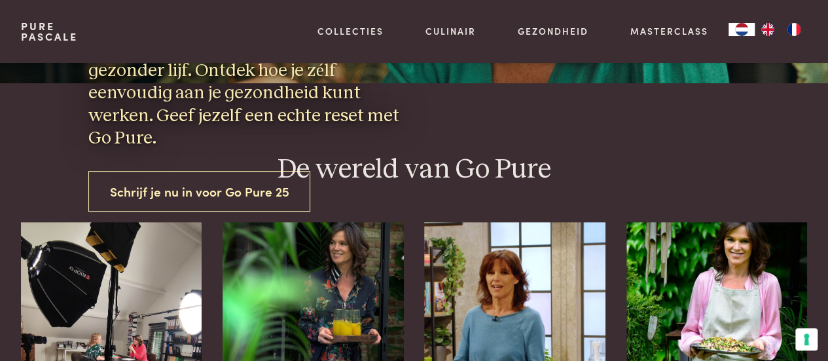 Image resolution: width=828 pixels, height=361 pixels. What do you see at coordinates (768, 29) in the screenshot?
I see `aside: Language selected: Nederlands` at bounding box center [768, 29].